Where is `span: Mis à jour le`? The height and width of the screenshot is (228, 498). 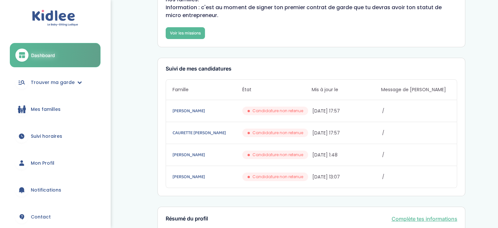 span: Mis à jour le is located at coordinates (346, 89).